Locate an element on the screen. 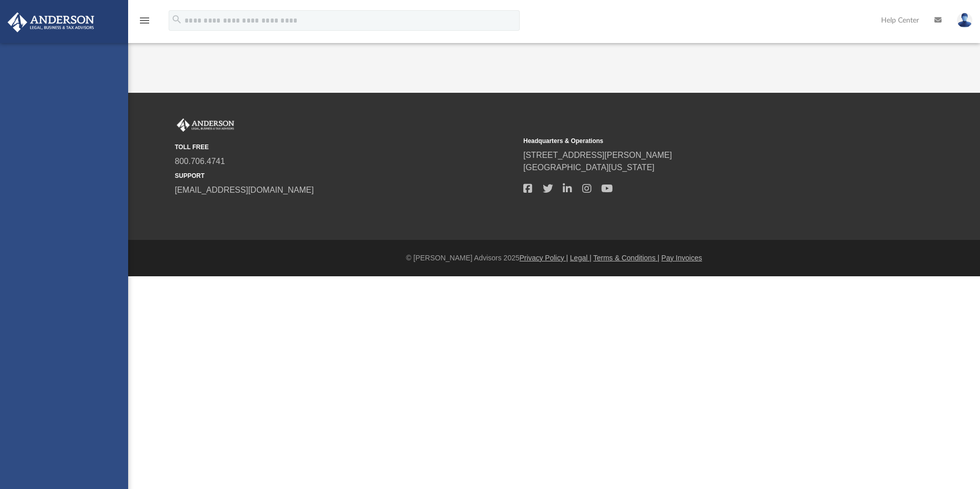 The width and height of the screenshot is (980, 489). i: search is located at coordinates (177, 19).